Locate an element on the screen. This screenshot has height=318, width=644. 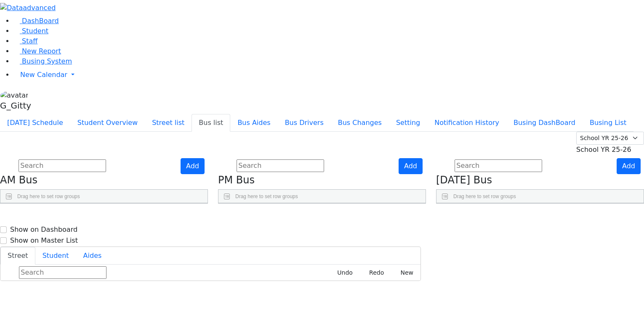
a: New Report is located at coordinates (37, 51).